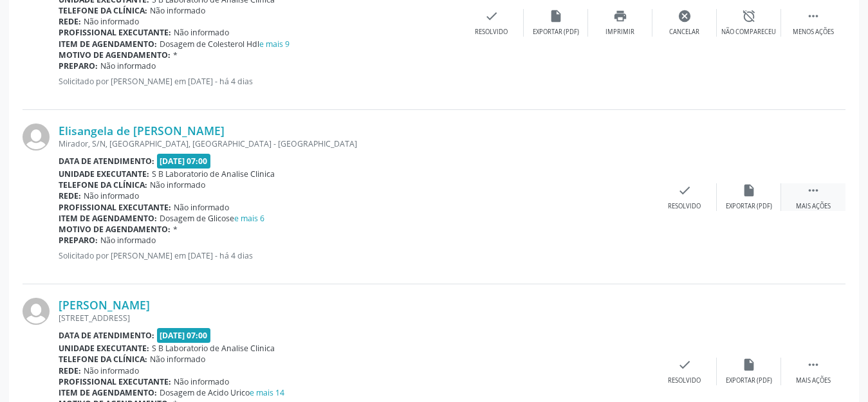 The image size is (868, 402). I want to click on i: cancel, so click(685, 16).